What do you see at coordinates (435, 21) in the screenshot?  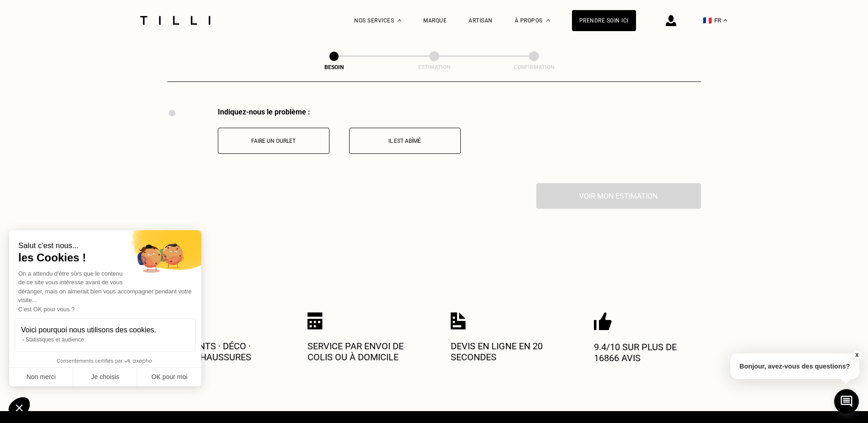 I see `a: Marque` at bounding box center [435, 21].